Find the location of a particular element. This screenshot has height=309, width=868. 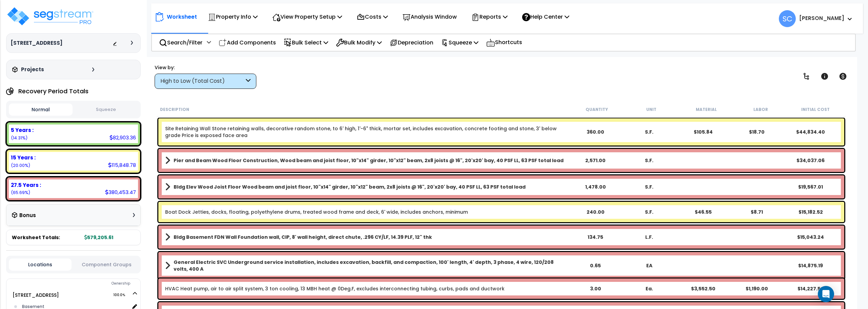

div: $105.84 is located at coordinates (703, 132).